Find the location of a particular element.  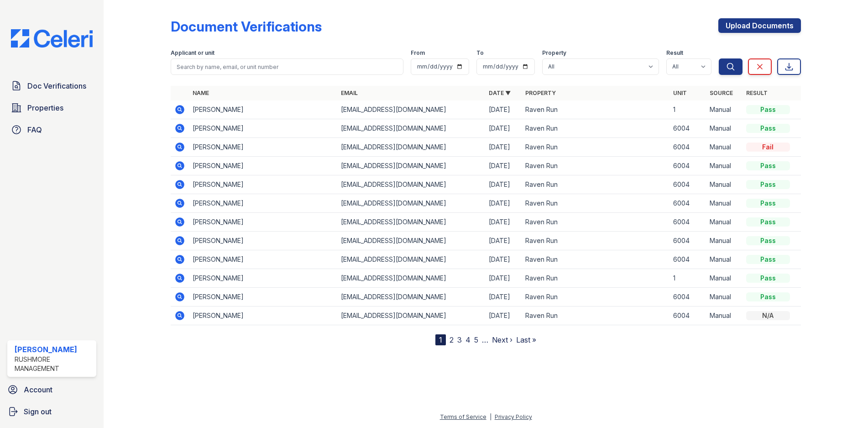

span: Account is located at coordinates (38, 390).